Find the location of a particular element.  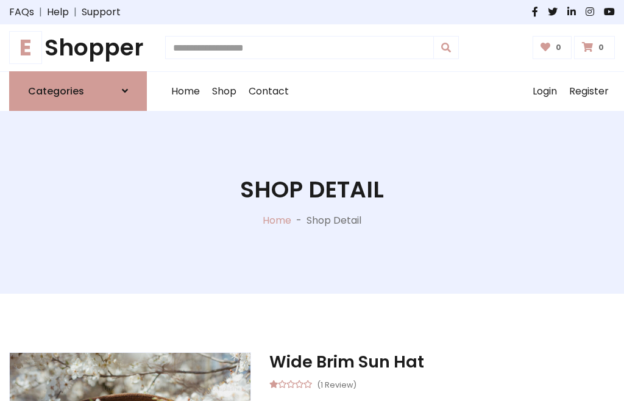

a: Shop is located at coordinates (224, 91).